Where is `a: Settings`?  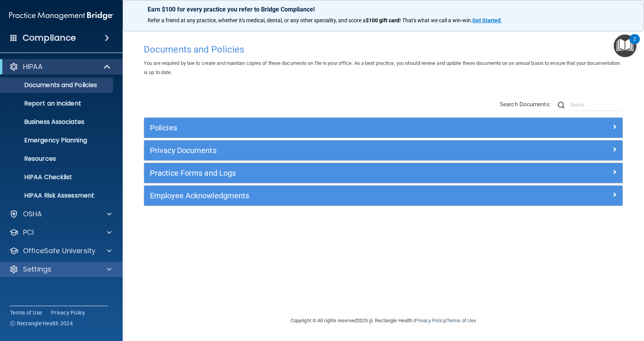 a: Settings is located at coordinates (60, 269).